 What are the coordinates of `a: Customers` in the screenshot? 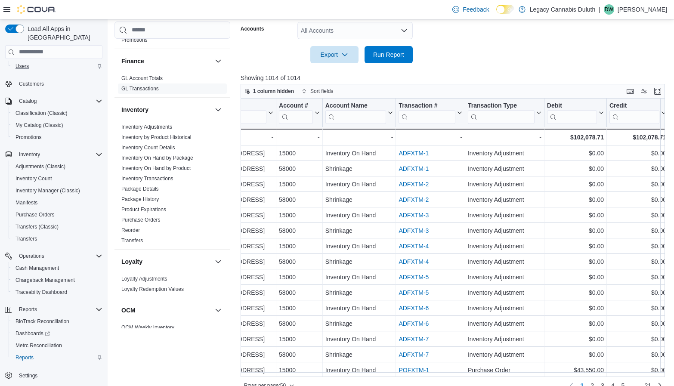 It's located at (31, 84).